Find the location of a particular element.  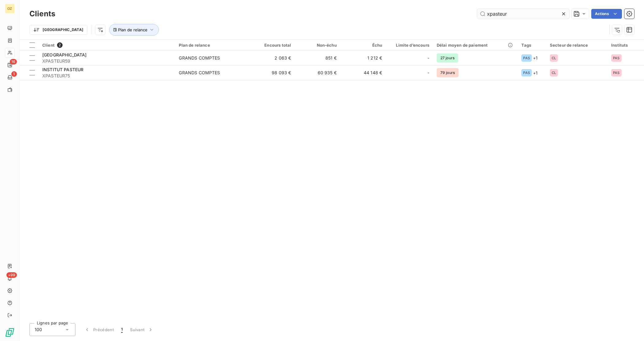

button: 1 is located at coordinates (122, 330).